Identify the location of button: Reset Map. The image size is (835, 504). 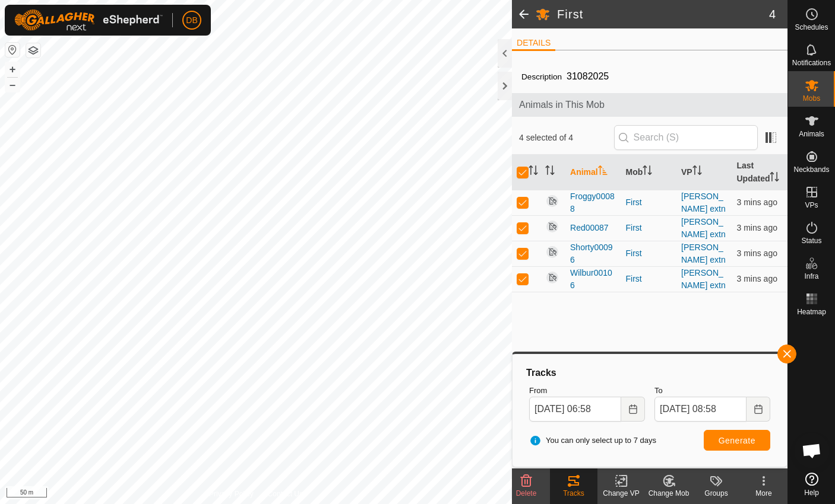
(13, 50).